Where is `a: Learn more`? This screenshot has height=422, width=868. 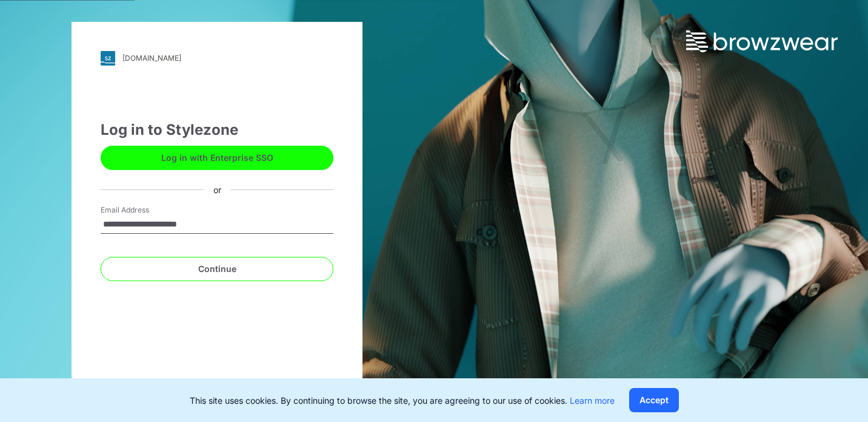
a: Learn more is located at coordinates (592, 400).